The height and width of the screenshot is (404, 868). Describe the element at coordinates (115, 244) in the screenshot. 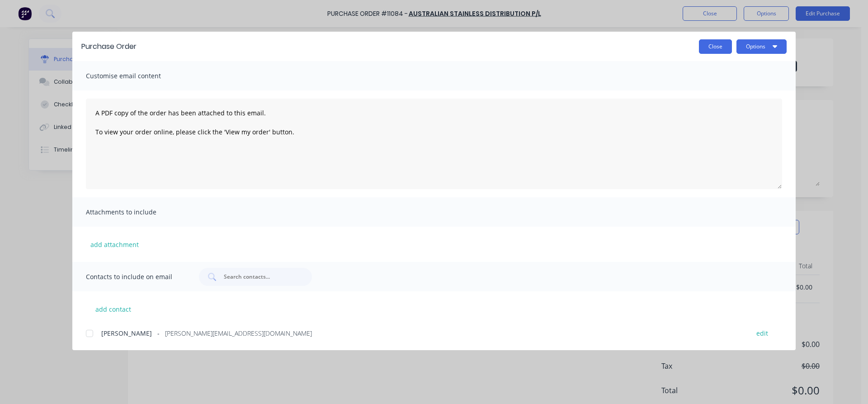

I see `button: add attachment` at that location.